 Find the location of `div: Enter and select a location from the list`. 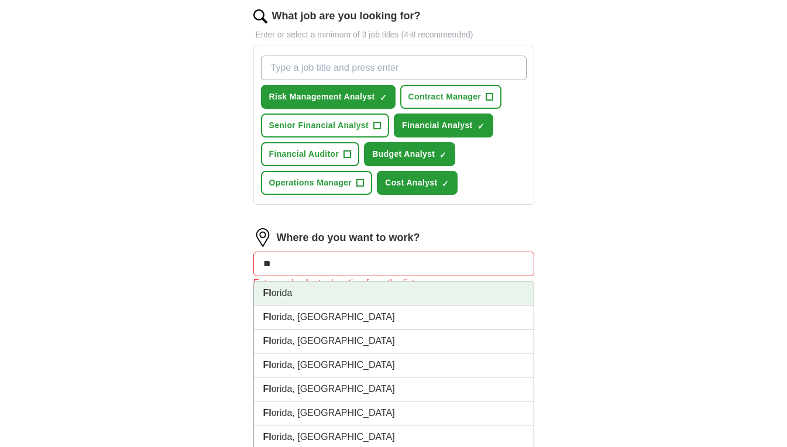

div: Enter and select a location from the list is located at coordinates (394, 283).